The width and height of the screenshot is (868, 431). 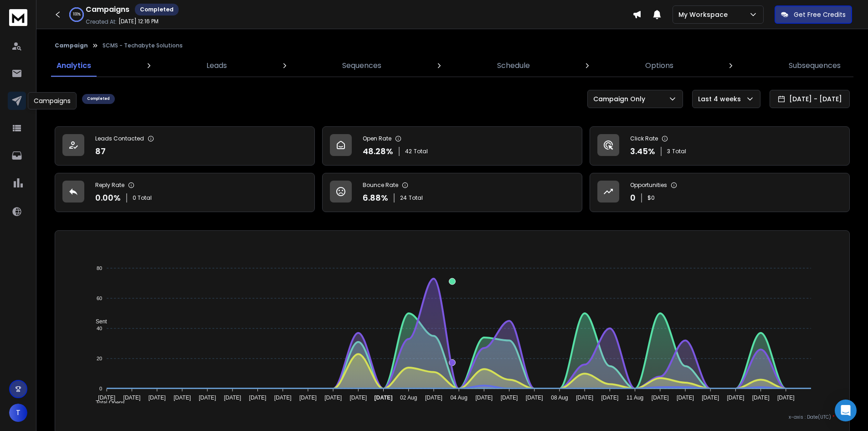 I want to click on a: Reply Rate0.00%0 Total, so click(x=185, y=192).